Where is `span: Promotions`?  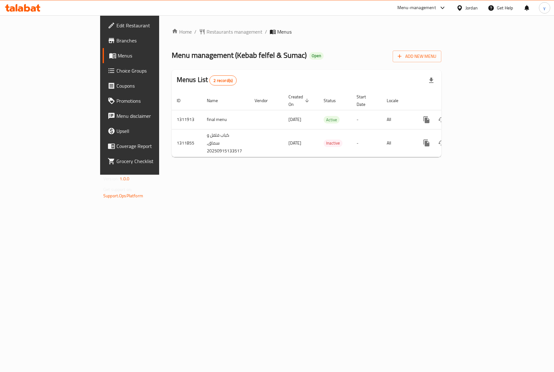 span: Promotions is located at coordinates (152, 101).